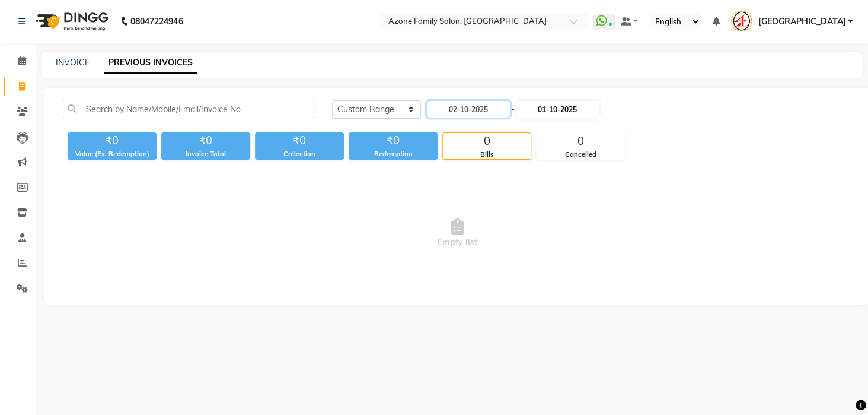  What do you see at coordinates (468, 110) in the screenshot?
I see `input: Start Date` at bounding box center [468, 110].